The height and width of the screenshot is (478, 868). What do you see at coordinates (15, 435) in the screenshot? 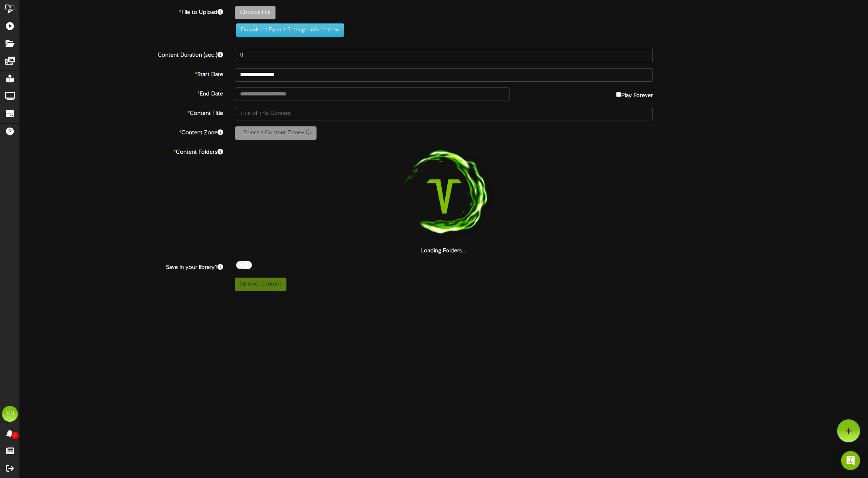
I see `span: 0` at bounding box center [15, 435].